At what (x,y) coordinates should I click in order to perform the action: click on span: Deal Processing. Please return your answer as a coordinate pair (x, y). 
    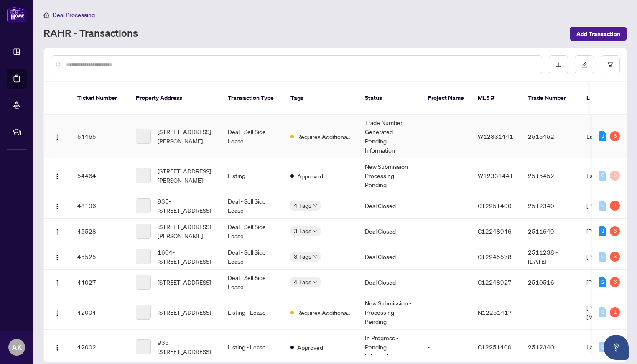
    Looking at the image, I should click on (73, 15).